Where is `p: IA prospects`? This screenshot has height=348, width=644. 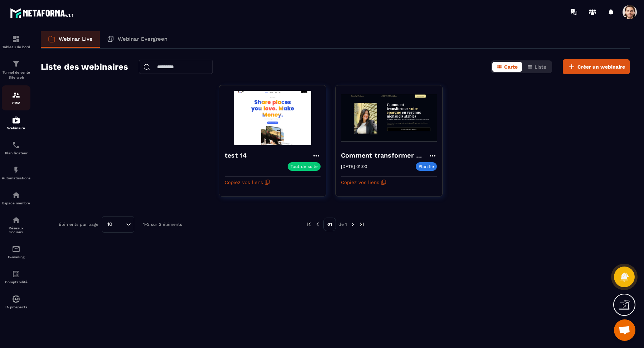 p: IA prospects is located at coordinates (16, 307).